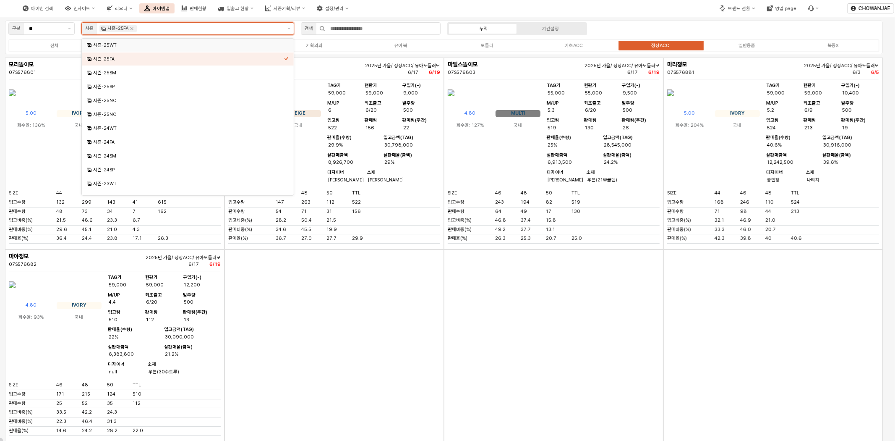  What do you see at coordinates (132, 29) in the screenshot?
I see `div: Remove 시즌-25FA` at bounding box center [132, 29].